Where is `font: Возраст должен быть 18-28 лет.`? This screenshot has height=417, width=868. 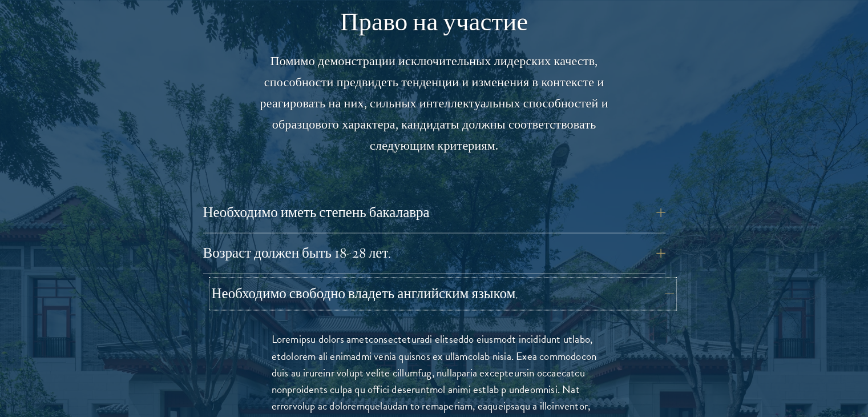 font: Возраст должен быть 18-28 лет. is located at coordinates (297, 252).